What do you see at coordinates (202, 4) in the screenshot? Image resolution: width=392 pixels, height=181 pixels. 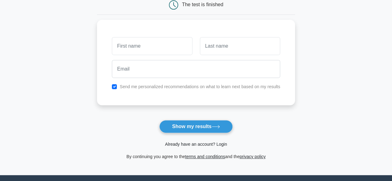 I see `div: The test is finished` at bounding box center [202, 4].